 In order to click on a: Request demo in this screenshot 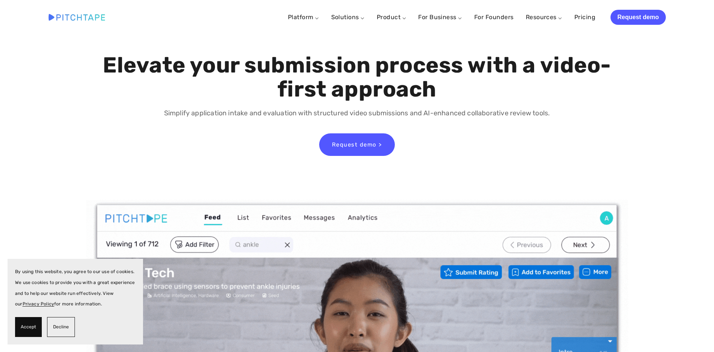, I will do `click(638, 17)`.